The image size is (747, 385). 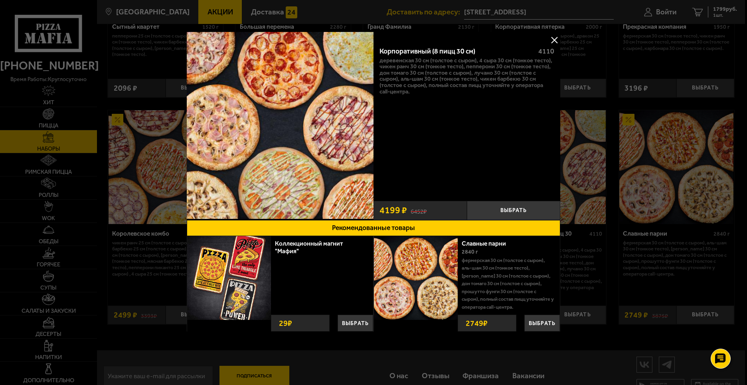 What do you see at coordinates (419, 210) in the screenshot?
I see `s: 6452 ₽` at bounding box center [419, 210].